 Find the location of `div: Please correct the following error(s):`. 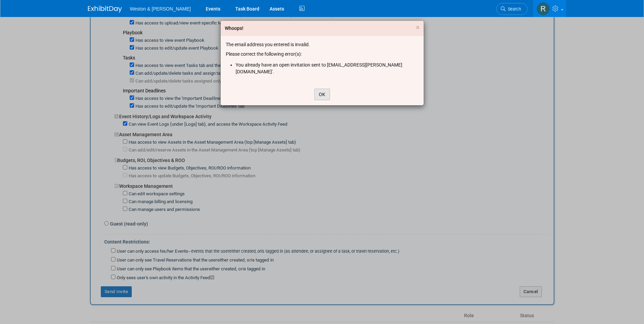

div: Please correct the following error(s): is located at coordinates (322, 54).